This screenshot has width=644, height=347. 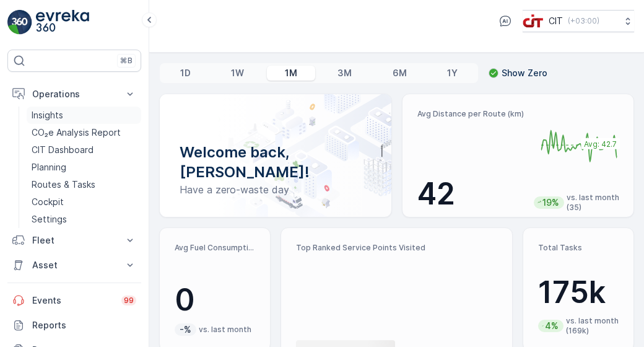 I want to click on p: CIT, so click(x=555, y=21).